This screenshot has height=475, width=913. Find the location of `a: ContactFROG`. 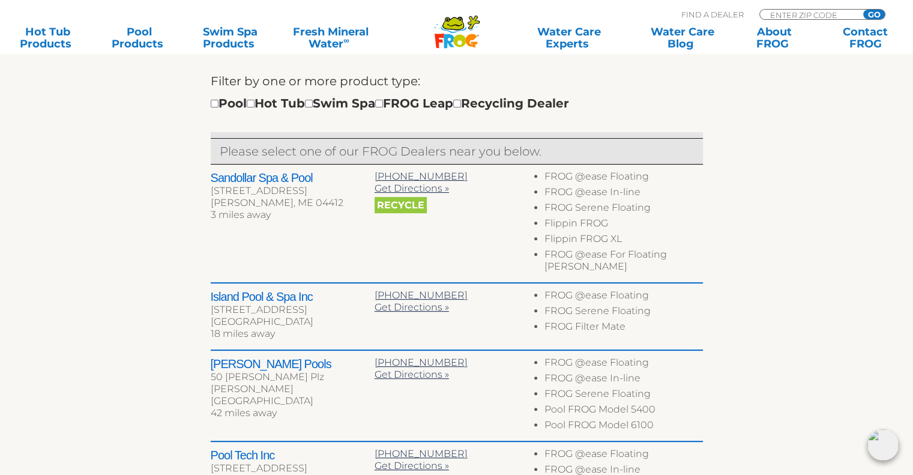

a: ContactFROG is located at coordinates (866, 38).